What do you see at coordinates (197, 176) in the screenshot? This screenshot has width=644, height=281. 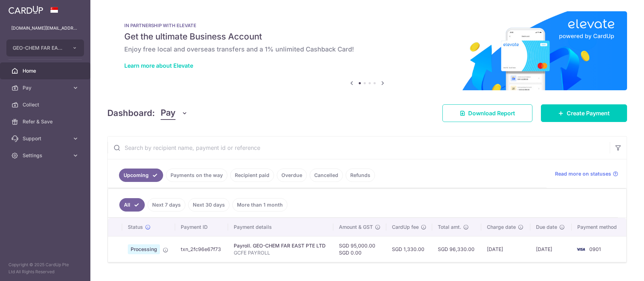 I see `a: Payments on the way` at bounding box center [197, 176].